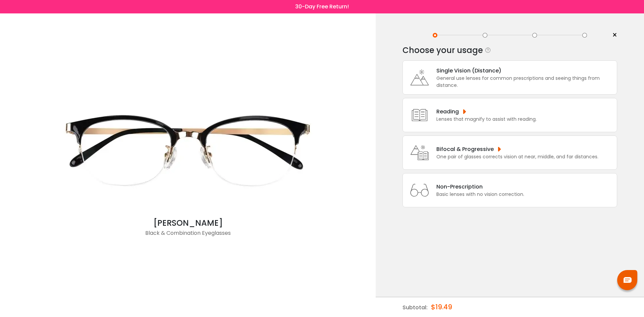 Image resolution: width=644 pixels, height=317 pixels. I want to click on div: One pair of glasses corrects vision at near, middle, and far distances., so click(517, 157).